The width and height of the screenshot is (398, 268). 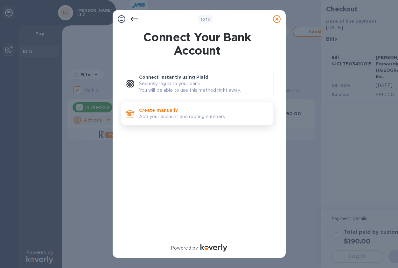 I want to click on p: Securely log in to your bank. You will be able to use this method right away., so click(x=203, y=87).